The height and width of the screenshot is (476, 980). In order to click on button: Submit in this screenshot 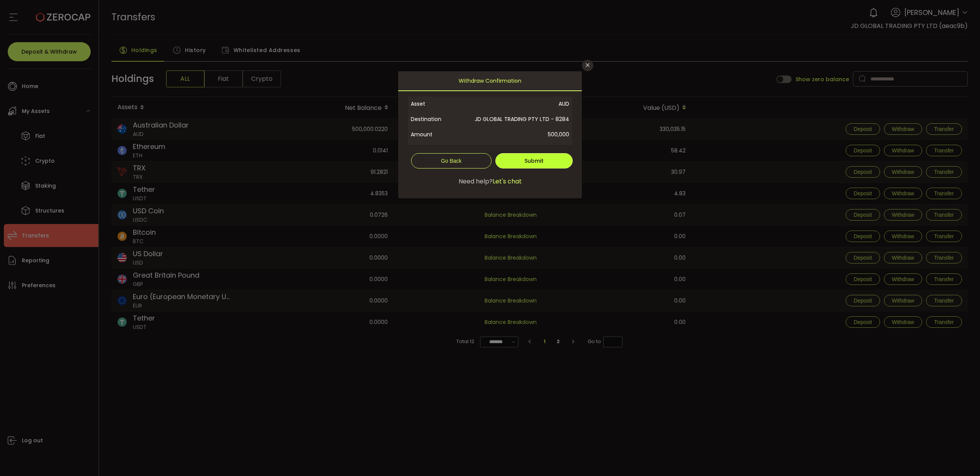, I will do `click(534, 161)`.